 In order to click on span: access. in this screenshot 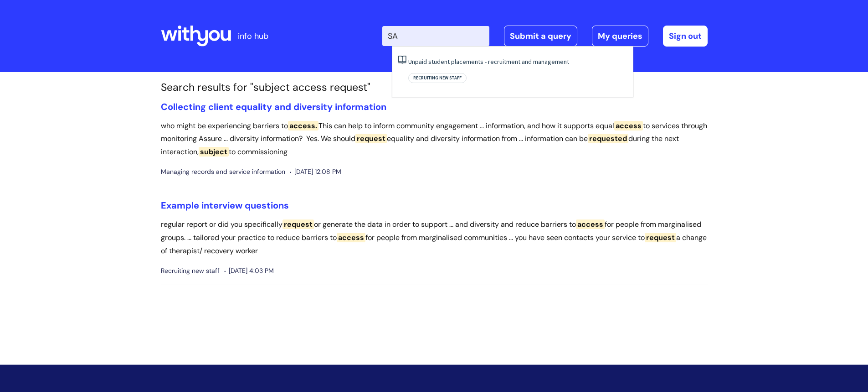, I will do `click(303, 125)`.